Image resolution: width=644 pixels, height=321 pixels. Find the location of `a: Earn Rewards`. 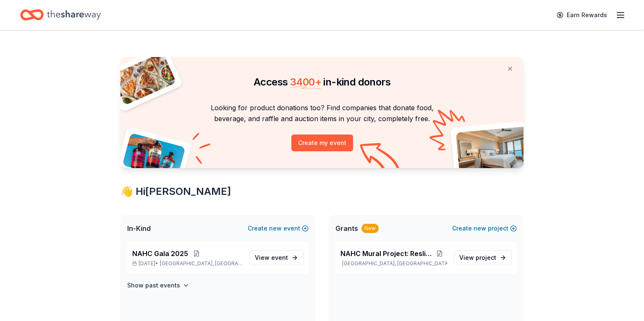

a: Earn Rewards is located at coordinates (582, 15).